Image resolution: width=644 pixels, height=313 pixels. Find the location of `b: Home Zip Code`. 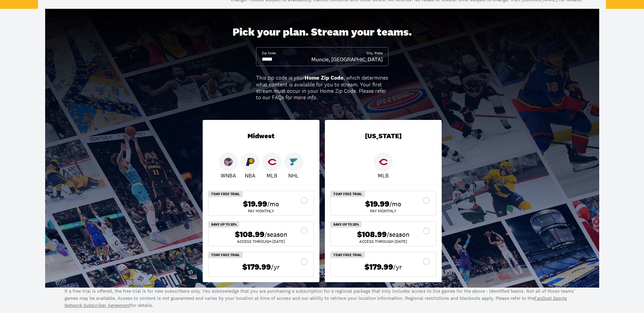

b: Home Zip Code is located at coordinates (324, 78).